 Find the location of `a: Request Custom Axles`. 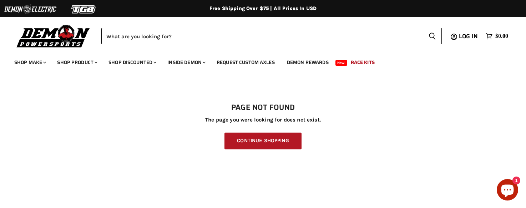

a: Request Custom Axles is located at coordinates (246, 62).